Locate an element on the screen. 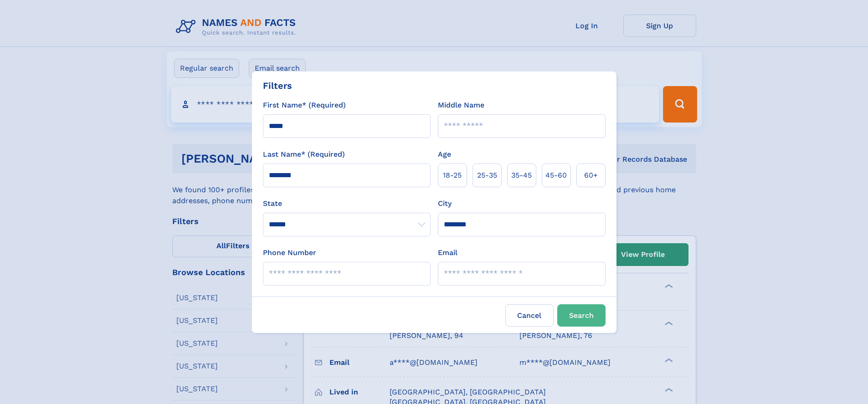 This screenshot has width=868, height=404. span: 60+ is located at coordinates (591, 175).